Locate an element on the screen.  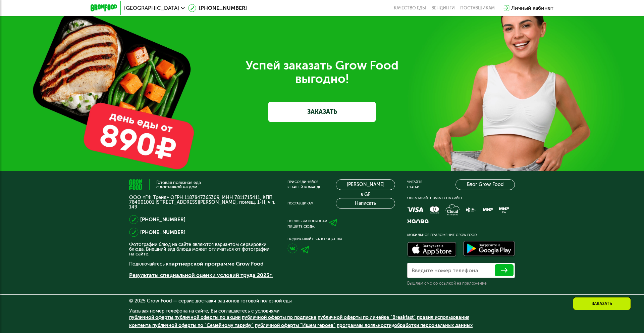
div: Заказать is located at coordinates (602, 304).